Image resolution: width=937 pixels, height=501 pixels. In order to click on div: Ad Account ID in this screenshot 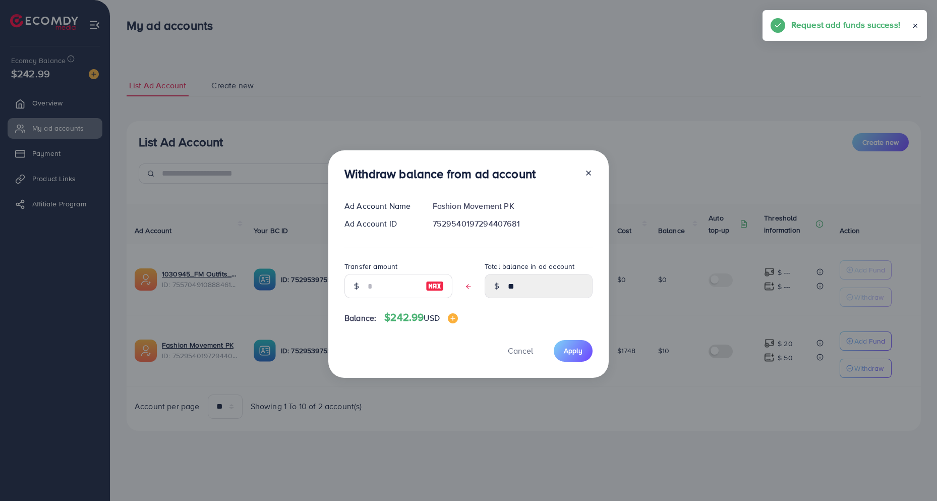, I will do `click(380, 223)`.